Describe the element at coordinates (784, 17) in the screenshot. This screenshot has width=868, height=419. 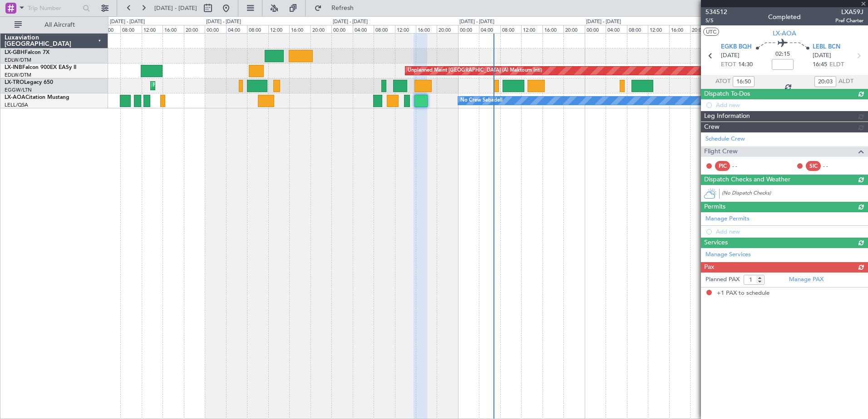
I see `div: Completed` at that location.